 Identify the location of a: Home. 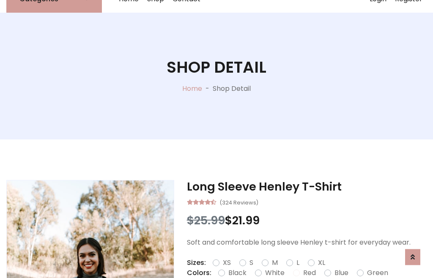
(192, 88).